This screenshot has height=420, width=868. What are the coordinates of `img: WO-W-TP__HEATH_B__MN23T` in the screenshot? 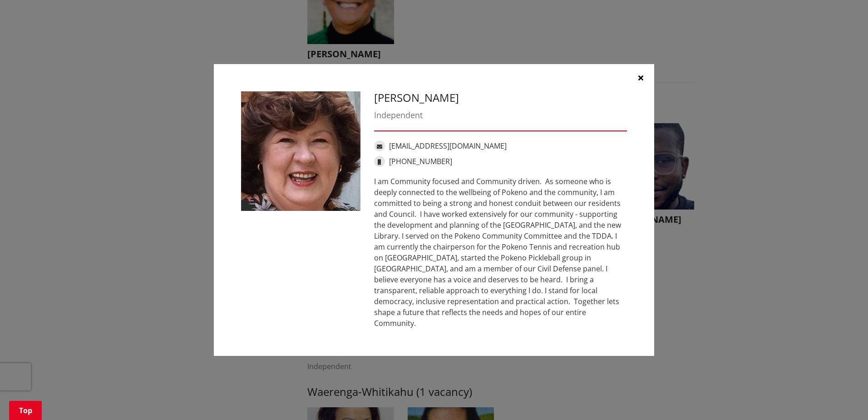 It's located at (301, 151).